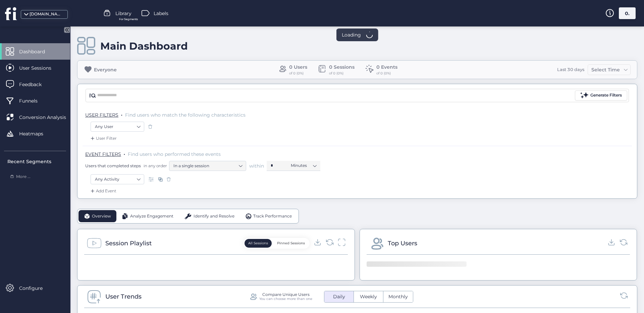 This screenshot has width=644, height=313. I want to click on span: Dashboard, so click(37, 51).